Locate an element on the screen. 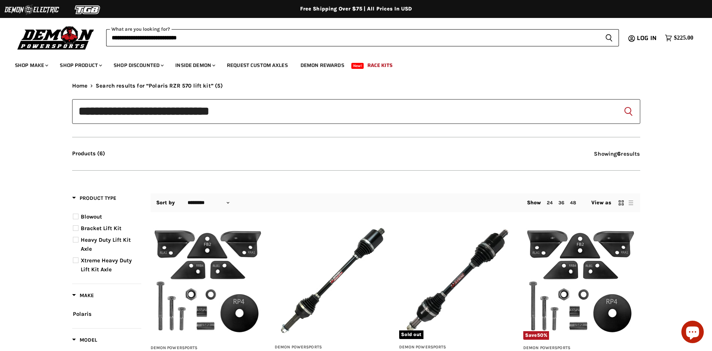 The image size is (712, 351). button: Filter by Model is located at coordinates (85, 341).